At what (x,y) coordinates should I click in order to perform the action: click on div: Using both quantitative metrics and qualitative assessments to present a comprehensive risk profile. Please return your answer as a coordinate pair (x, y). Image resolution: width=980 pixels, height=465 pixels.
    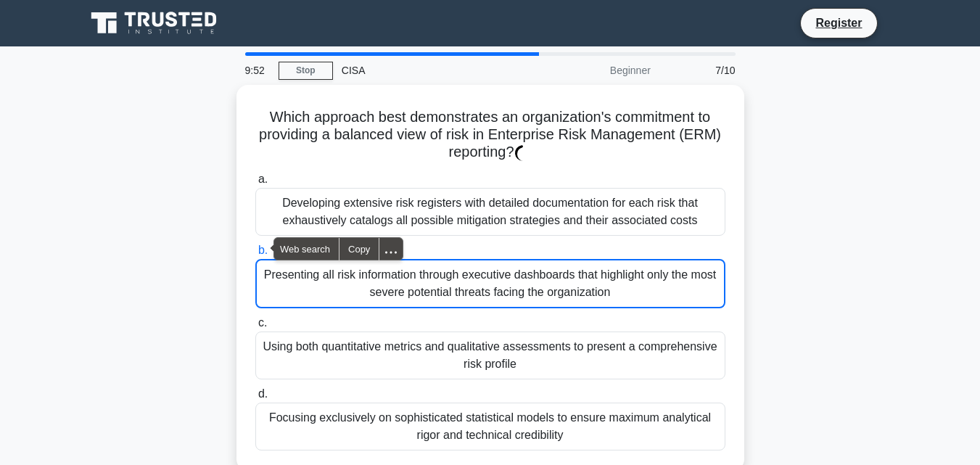
    Looking at the image, I should click on (491, 356).